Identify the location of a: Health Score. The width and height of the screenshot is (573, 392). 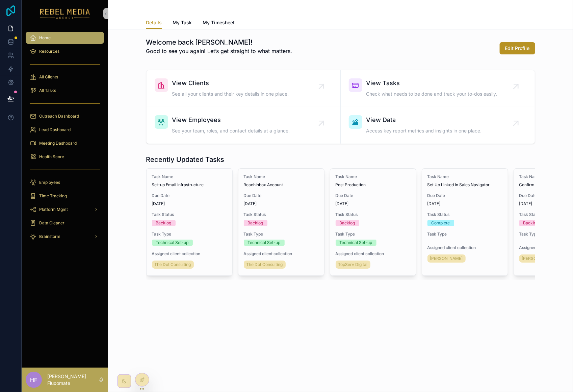
(65, 156).